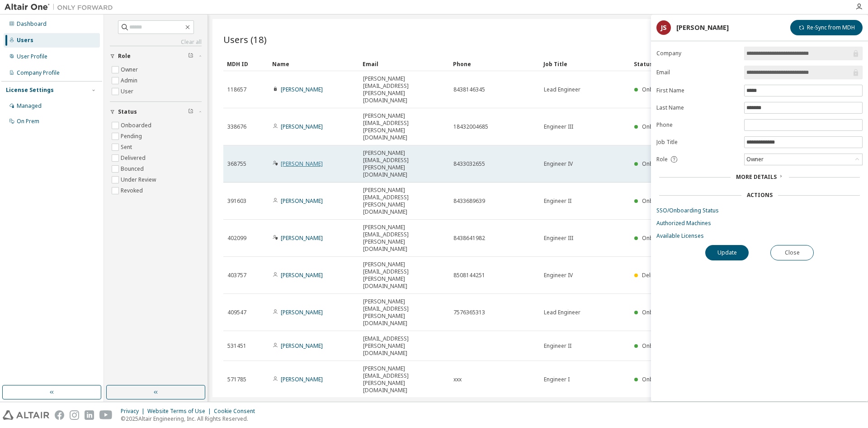  Describe the element at coordinates (469, 90) in the screenshot. I see `span: 8438146345` at that location.